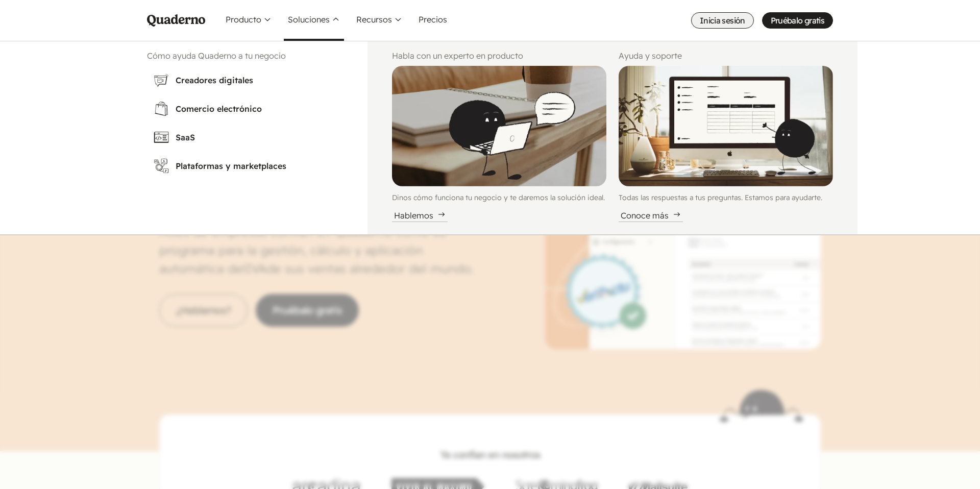 The height and width of the screenshot is (489, 980). I want to click on div: Conoce más, so click(651, 216).